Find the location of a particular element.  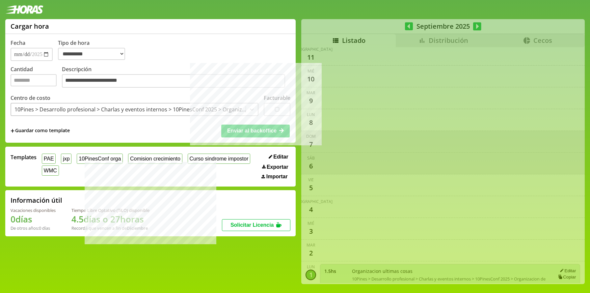

button: 10PinesConf orga is located at coordinates (100, 158).